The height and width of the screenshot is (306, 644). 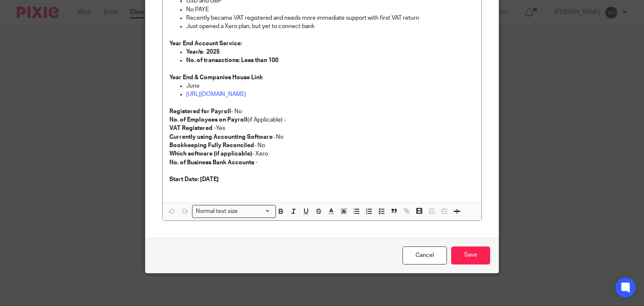 I want to click on strong: No. of transactions: Less than 100, so click(x=232, y=61).